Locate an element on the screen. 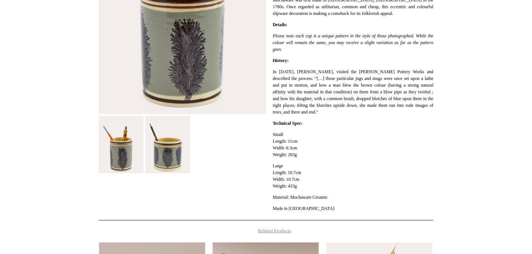 The image size is (532, 254). strong: Details: is located at coordinates (280, 25).